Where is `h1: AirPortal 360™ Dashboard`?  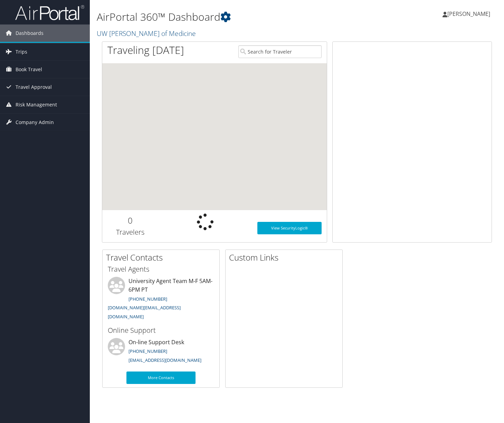
h1: AirPortal 360™ Dashboard is located at coordinates (230, 17).